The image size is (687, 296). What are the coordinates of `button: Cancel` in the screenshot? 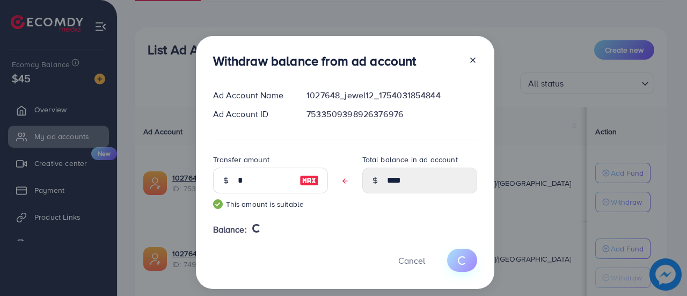 It's located at (411, 260).